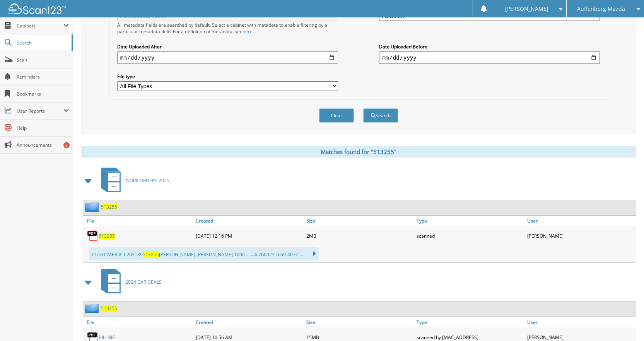 The image size is (644, 341). What do you see at coordinates (43, 60) in the screenshot?
I see `span: Scan` at bounding box center [43, 60].